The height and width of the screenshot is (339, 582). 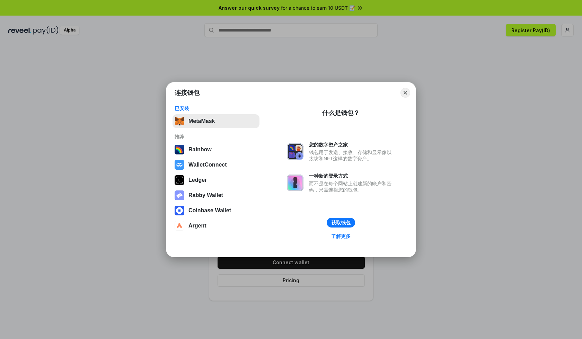 I want to click on div: 获取钱包, so click(x=341, y=223).